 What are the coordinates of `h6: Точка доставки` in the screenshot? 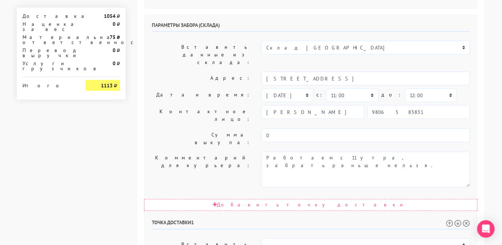 It's located at (311, 224).